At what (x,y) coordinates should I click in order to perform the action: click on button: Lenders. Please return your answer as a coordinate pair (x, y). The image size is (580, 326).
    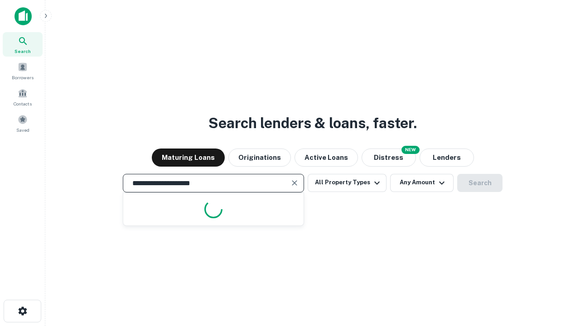
    Looking at the image, I should click on (447, 158).